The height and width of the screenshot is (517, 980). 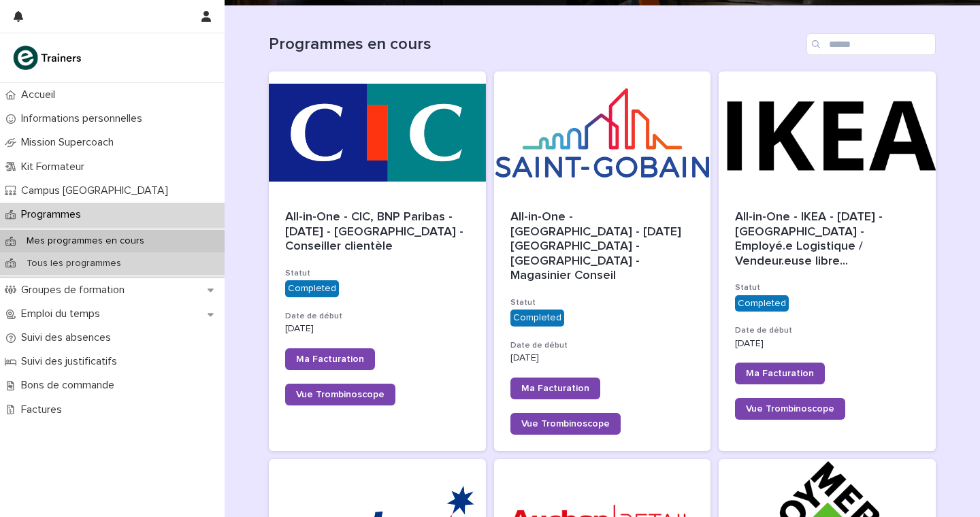 I want to click on p: Factures, so click(x=44, y=409).